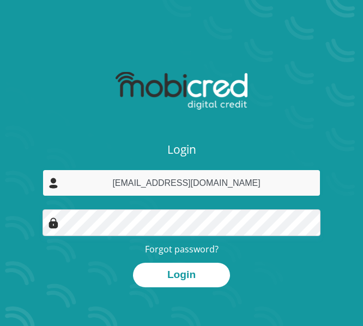 The image size is (363, 326). What do you see at coordinates (53, 183) in the screenshot?
I see `img: user-icon image` at bounding box center [53, 183].